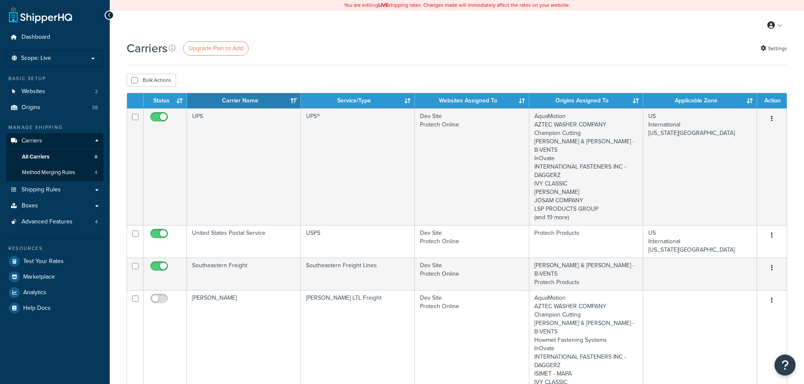 This screenshot has width=804, height=384. I want to click on a: Dashboard, so click(55, 37).